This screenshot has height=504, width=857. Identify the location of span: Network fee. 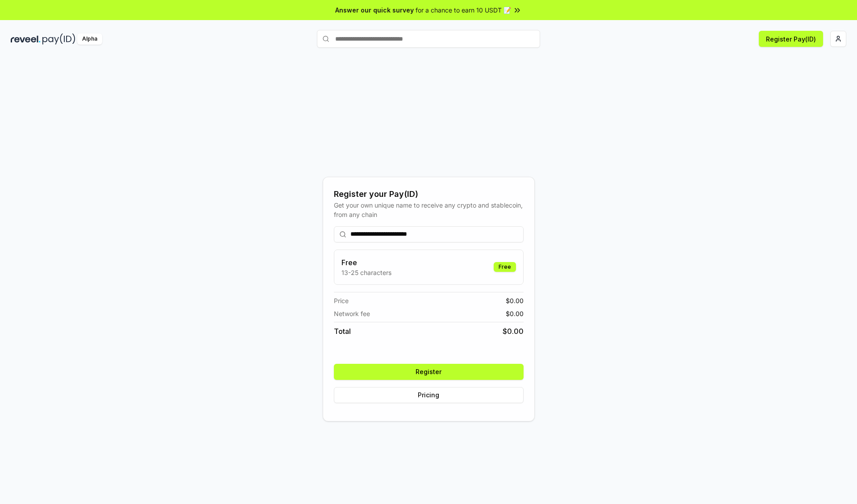
(352, 314).